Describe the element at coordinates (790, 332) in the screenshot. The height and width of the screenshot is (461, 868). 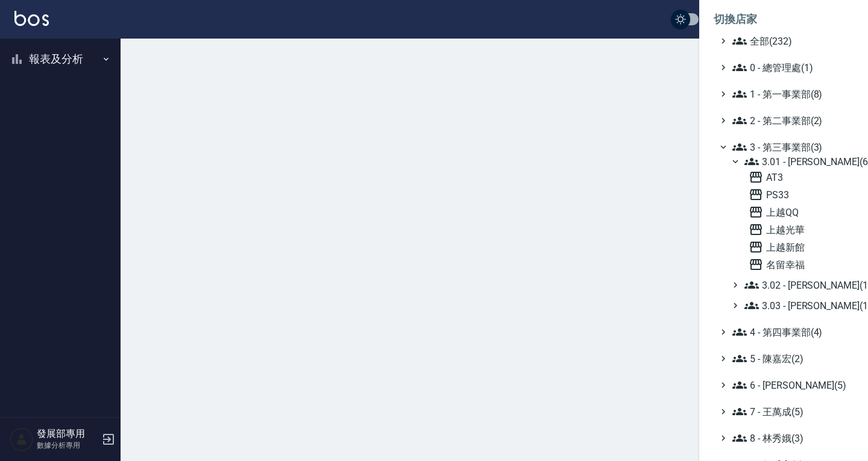
I see `span: 4 - 第四事業部(4)` at that location.